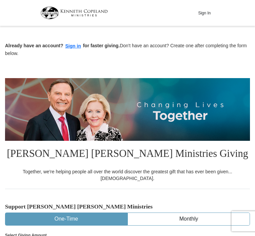  What do you see at coordinates (73, 46) in the screenshot?
I see `button: Sign in` at bounding box center [73, 46].